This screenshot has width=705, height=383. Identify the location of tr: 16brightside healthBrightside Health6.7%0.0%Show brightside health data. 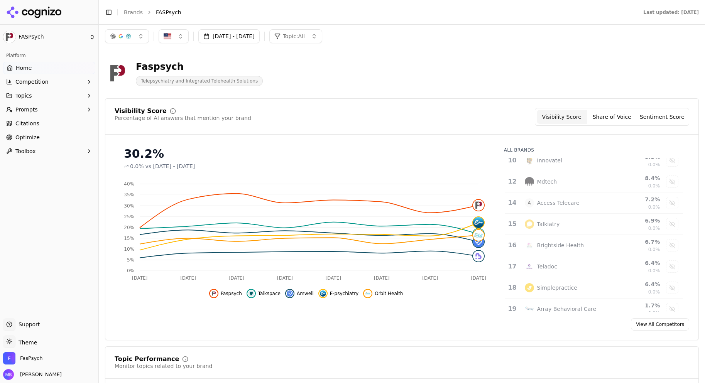
(594, 245).